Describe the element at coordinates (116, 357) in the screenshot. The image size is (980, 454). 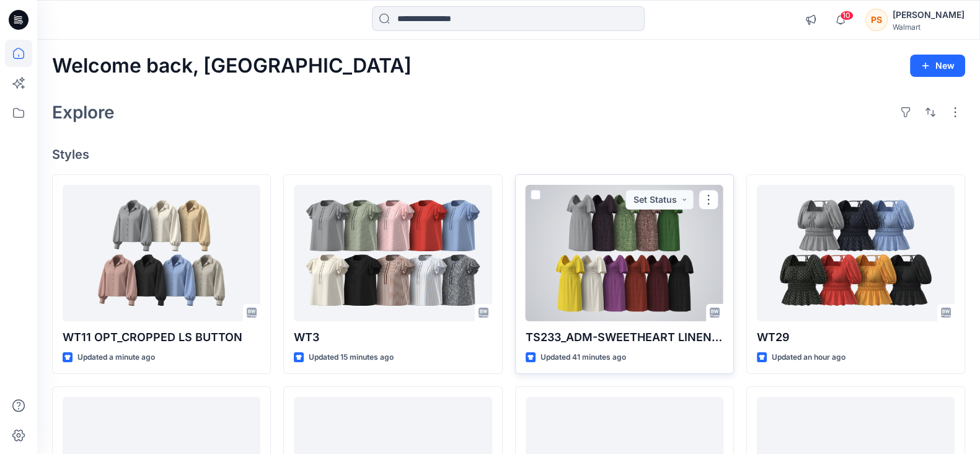
I see `p: Updated a minute ago` at that location.